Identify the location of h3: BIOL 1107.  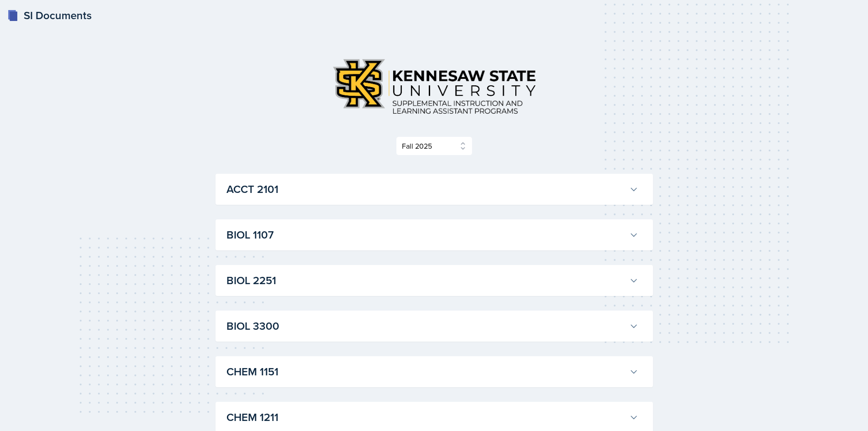
(426, 235).